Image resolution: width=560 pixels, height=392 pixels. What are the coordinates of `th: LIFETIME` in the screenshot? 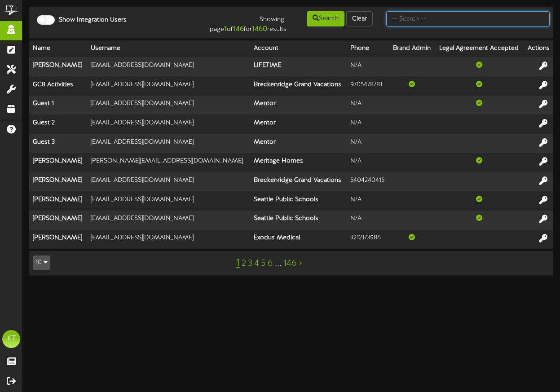 It's located at (299, 66).